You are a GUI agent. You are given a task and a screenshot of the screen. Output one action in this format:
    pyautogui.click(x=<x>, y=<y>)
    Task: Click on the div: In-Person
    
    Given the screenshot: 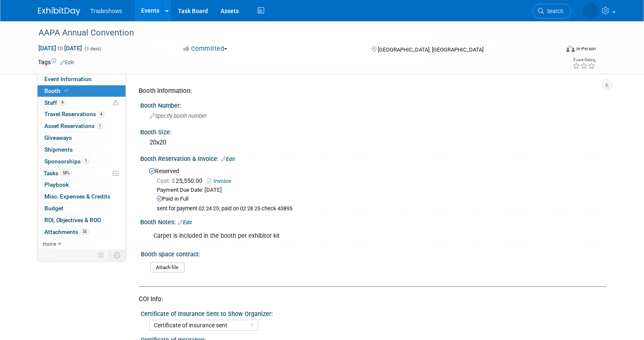 What is the action you would take?
    pyautogui.click(x=586, y=49)
    